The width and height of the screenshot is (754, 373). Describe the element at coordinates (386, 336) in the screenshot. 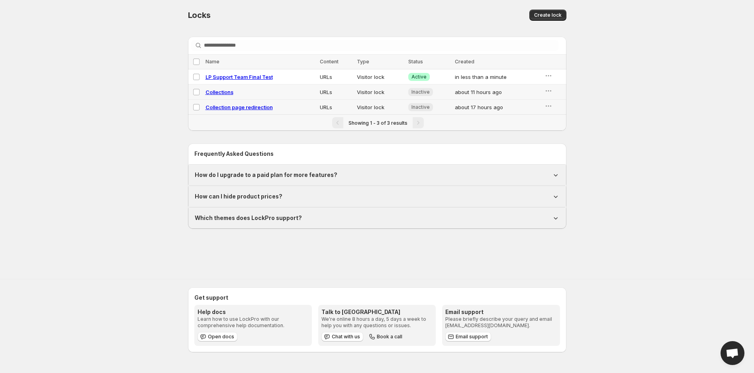

I see `button: Book a call` at that location.